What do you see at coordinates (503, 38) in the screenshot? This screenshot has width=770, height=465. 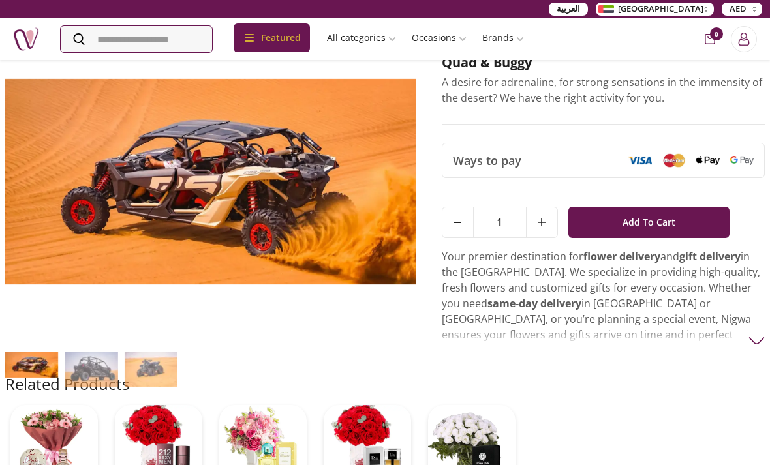 I see `a: Brands` at bounding box center [503, 38].